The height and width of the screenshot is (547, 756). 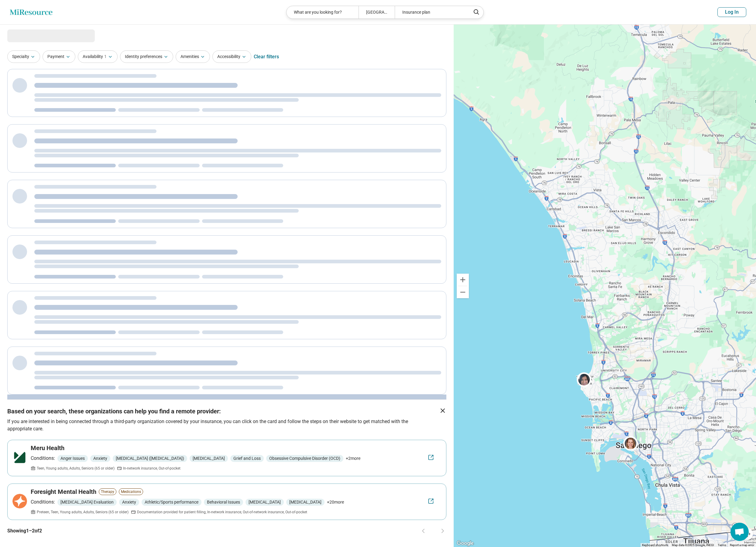 I want to click on span: Therapy, so click(x=108, y=492).